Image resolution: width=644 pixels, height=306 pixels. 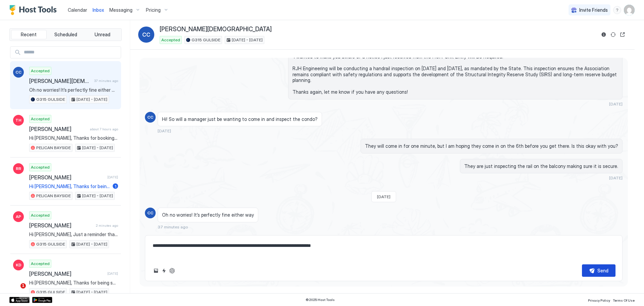 What do you see at coordinates (624, 300) in the screenshot?
I see `span: Terms Of Use` at bounding box center [624, 300].